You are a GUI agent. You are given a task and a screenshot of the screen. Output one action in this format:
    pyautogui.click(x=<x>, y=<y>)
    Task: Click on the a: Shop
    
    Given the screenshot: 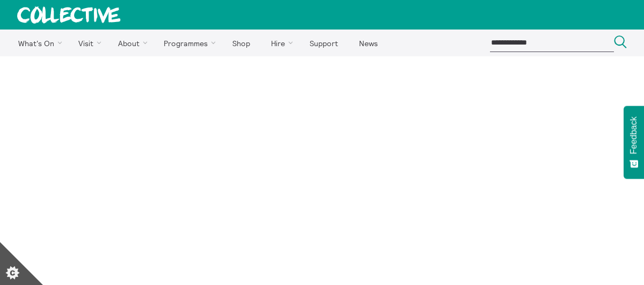 What is the action you would take?
    pyautogui.click(x=241, y=43)
    